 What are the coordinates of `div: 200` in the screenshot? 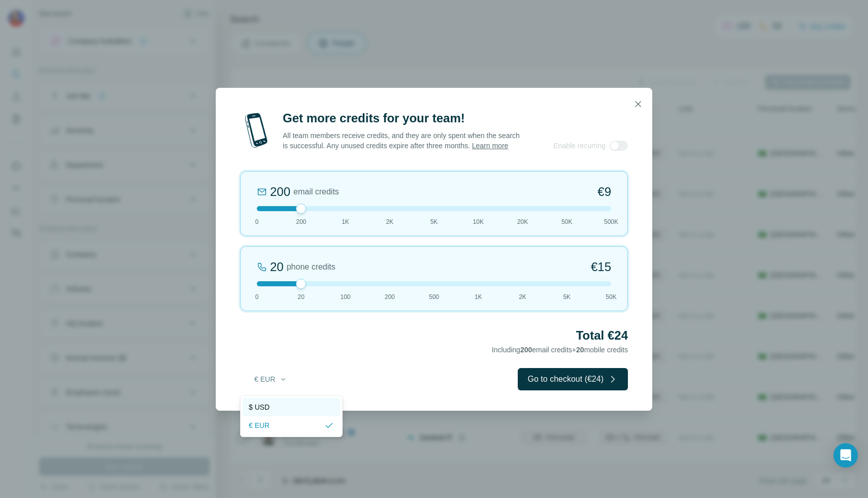 It's located at (280, 192).